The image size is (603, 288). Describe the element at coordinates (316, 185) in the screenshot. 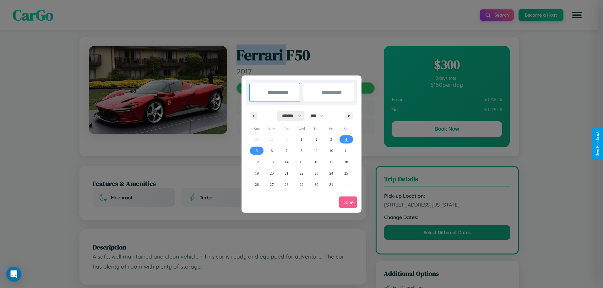

I see `span: 30` at that location.